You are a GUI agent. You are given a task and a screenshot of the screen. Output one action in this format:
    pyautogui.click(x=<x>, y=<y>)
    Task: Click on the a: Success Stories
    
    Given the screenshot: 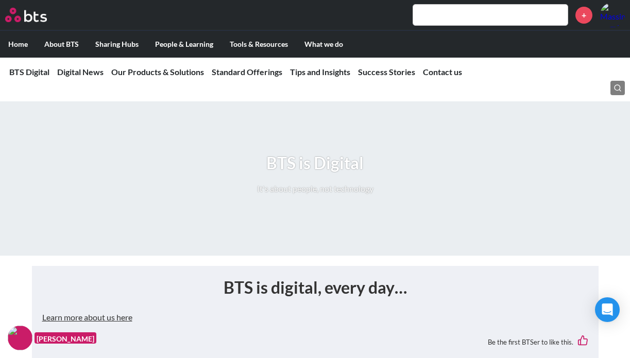 What is the action you would take?
    pyautogui.click(x=386, y=72)
    